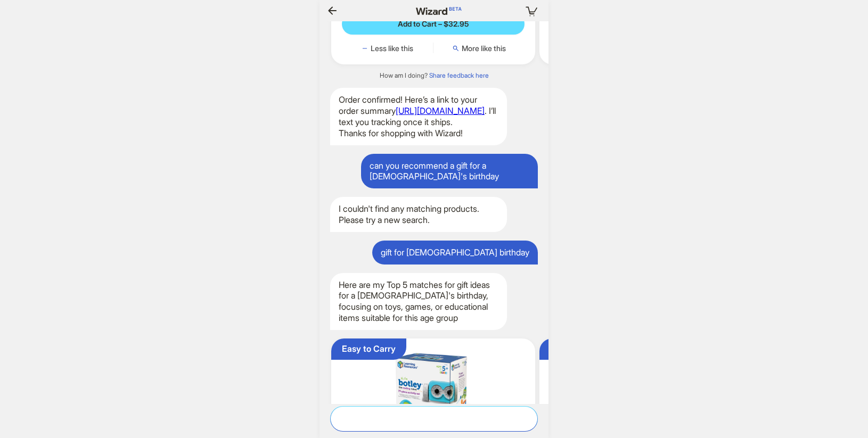  I want to click on a: Share feedback here, so click(459, 75).